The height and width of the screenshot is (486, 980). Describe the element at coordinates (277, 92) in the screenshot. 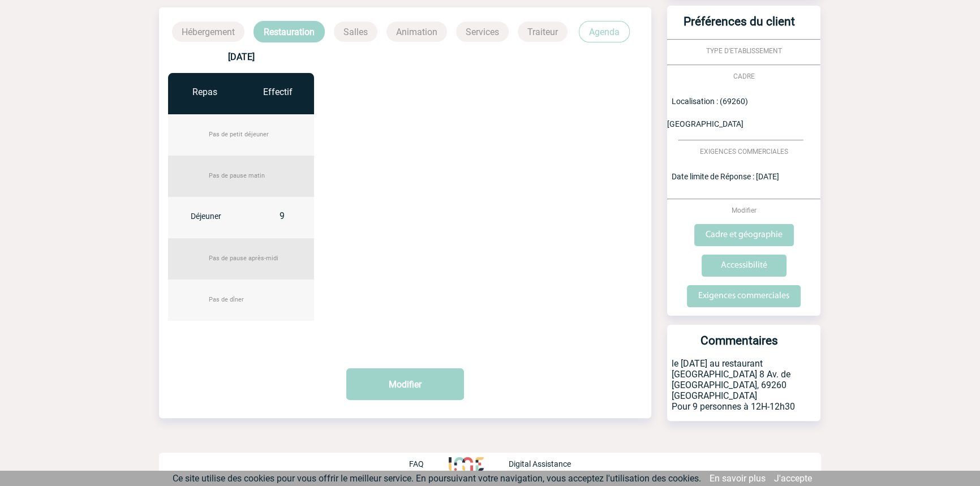

I see `div: Effectif` at that location.